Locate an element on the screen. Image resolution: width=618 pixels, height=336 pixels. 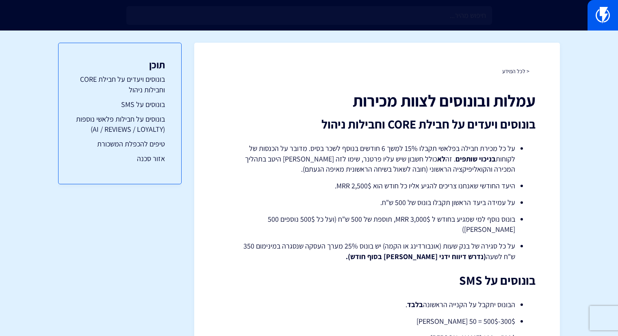
li: על כל סגירה של בנק שעות (אונבורדינג או הקמה) יש בונוס 25% מערך העסקה שנסגרה במינימום 350 ש"ח לשעה is located at coordinates (377, 251).